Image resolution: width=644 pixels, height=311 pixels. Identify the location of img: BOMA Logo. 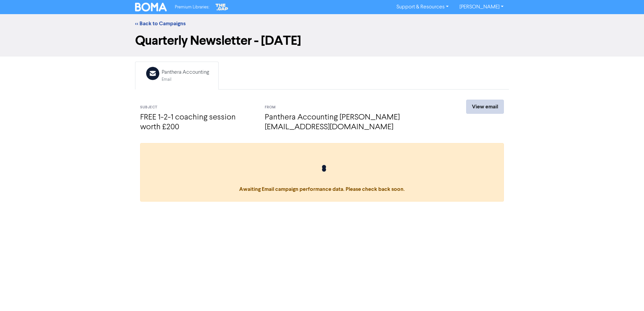
(151, 7).